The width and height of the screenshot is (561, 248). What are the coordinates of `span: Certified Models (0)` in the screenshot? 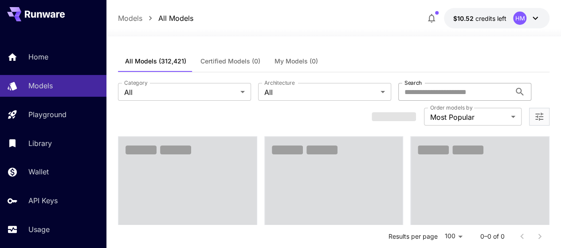 It's located at (230, 61).